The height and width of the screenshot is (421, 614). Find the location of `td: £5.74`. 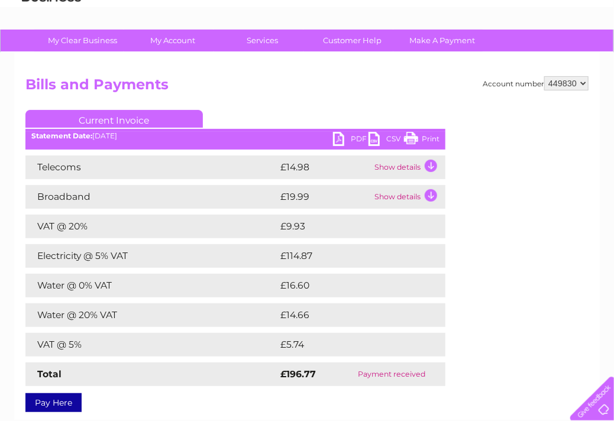

td: £5.74 is located at coordinates (347, 345).